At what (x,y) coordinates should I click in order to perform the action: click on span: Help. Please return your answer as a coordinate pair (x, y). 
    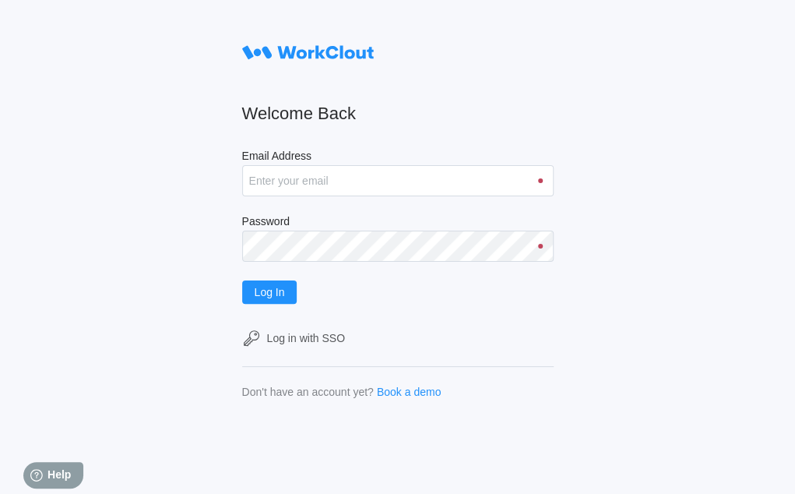
    Looking at the image, I should click on (42, 19).